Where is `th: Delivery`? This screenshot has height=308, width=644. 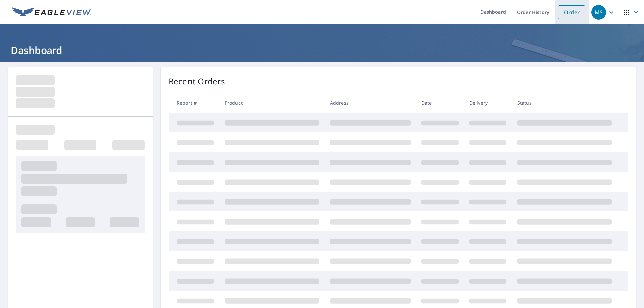
th: Delivery is located at coordinates (487, 102).